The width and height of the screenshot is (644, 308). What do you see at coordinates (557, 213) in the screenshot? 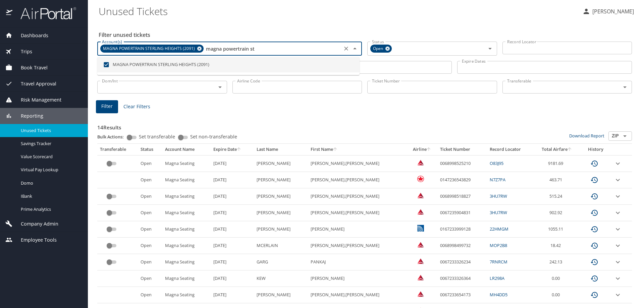
I see `td: 902.92` at bounding box center [557, 213].